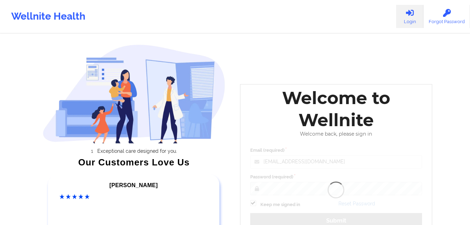  What do you see at coordinates (336, 109) in the screenshot?
I see `div: Welcome to Wellnite` at bounding box center [336, 109].